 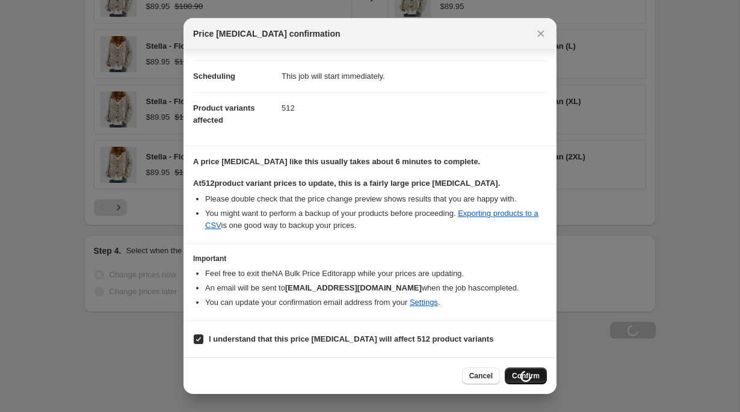 What do you see at coordinates (214, 76) in the screenshot?
I see `span: Scheduling` at bounding box center [214, 76].